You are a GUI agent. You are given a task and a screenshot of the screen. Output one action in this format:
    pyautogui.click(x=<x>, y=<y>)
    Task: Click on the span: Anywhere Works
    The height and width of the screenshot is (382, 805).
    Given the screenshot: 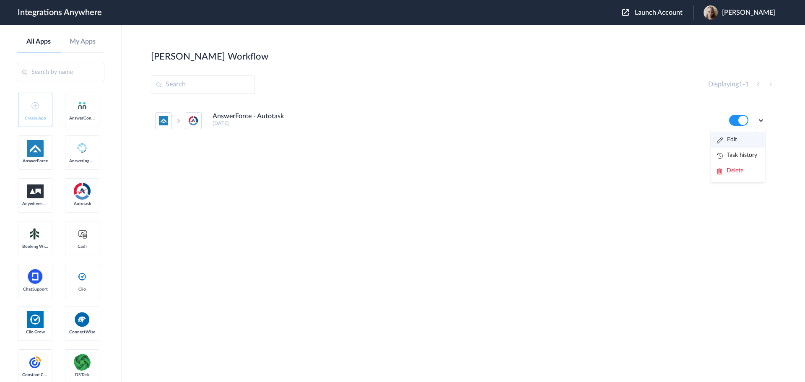 What is the action you would take?
    pyautogui.click(x=35, y=204)
    